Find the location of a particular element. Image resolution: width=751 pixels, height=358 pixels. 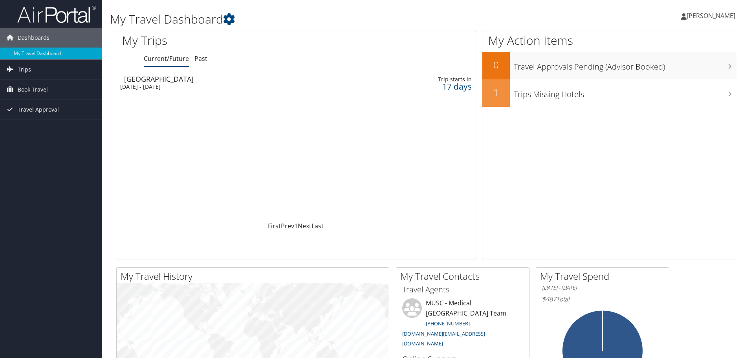

span: Dashboards is located at coordinates (33, 38).